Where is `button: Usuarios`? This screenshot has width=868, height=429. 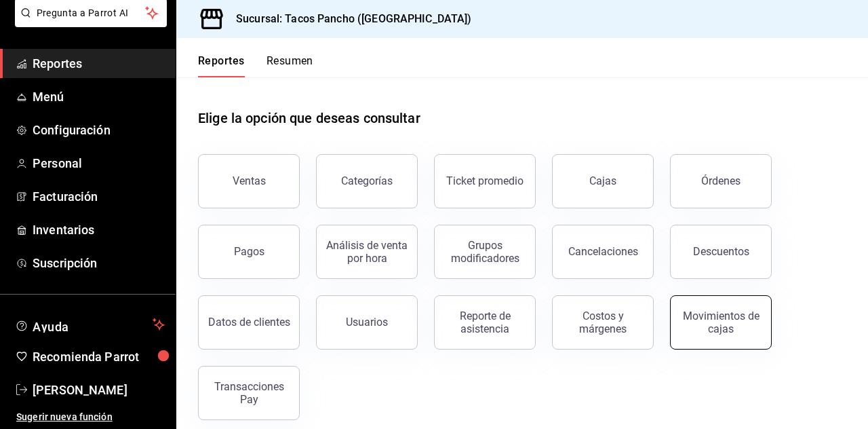
button: Usuarios is located at coordinates (367, 322).